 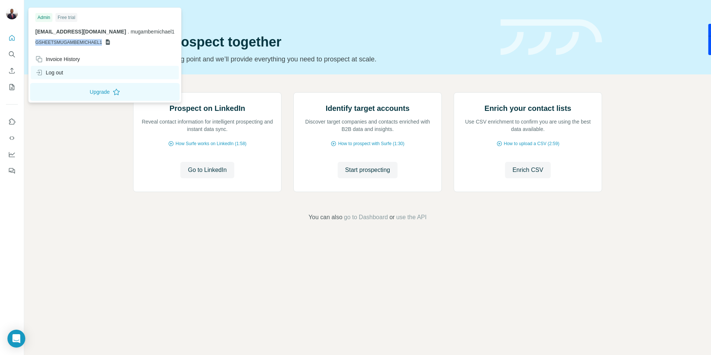 I want to click on h2: Identify target accounts, so click(x=368, y=108).